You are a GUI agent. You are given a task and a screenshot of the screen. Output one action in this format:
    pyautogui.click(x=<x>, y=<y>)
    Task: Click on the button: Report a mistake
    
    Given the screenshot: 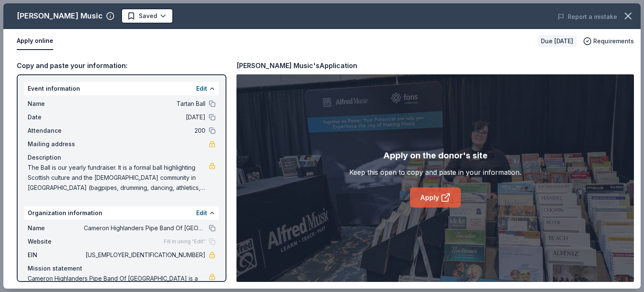 What is the action you would take?
    pyautogui.click(x=587, y=17)
    